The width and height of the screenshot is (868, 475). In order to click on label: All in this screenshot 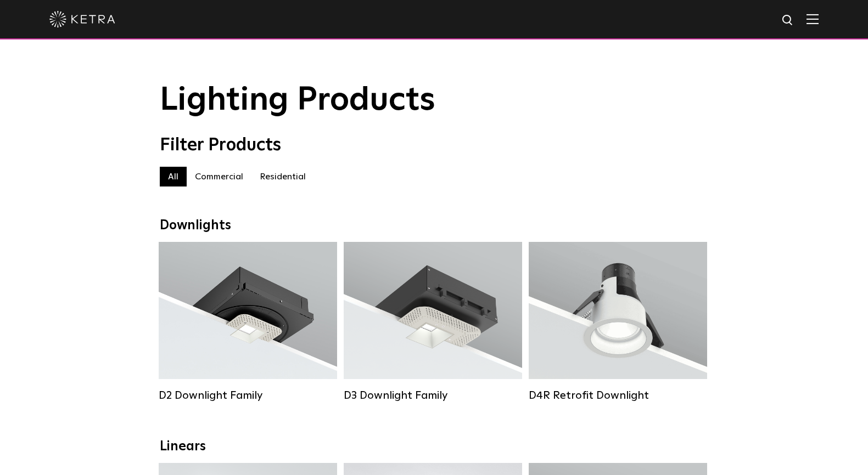, I will do `click(173, 177)`.